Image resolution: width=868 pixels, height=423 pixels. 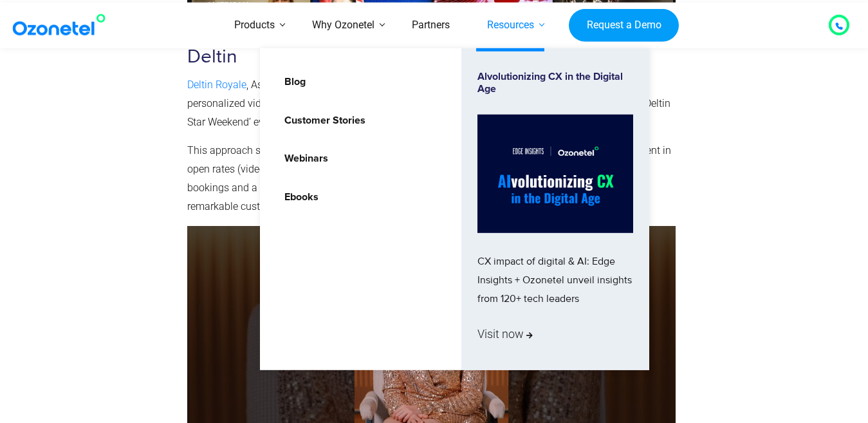 What do you see at coordinates (429, 103) in the screenshot?
I see `span: , Asia’s largest offshore casino, leveraged digital and GenAI solutions to develop a hyper-person...` at bounding box center [429, 103].